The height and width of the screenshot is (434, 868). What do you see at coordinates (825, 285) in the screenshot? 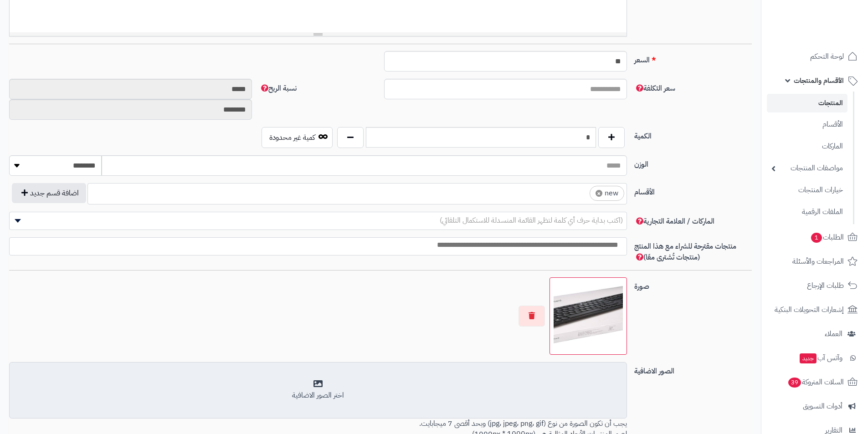
I see `span: طلبات الإرجاع` at bounding box center [825, 285].